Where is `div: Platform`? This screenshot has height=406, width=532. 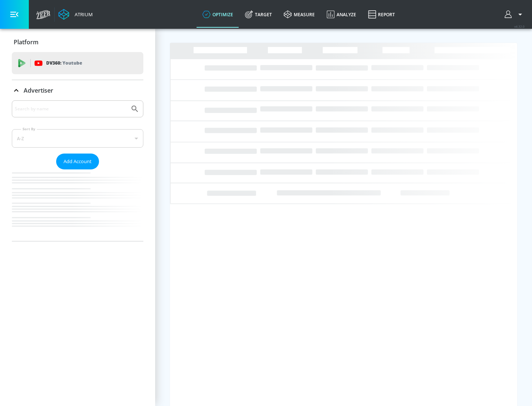
div: Platform is located at coordinates (78, 42).